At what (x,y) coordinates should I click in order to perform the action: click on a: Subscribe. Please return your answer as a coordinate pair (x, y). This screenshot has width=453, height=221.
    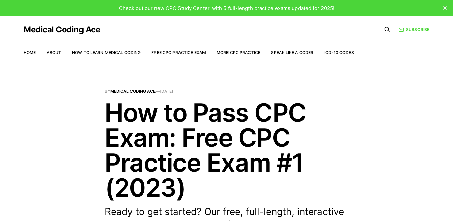
    Looking at the image, I should click on (414, 29).